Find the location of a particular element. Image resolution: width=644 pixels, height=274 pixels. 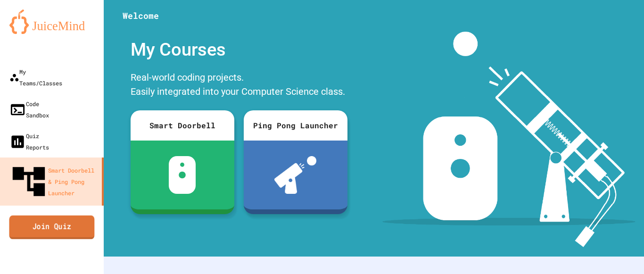

div: Quiz Reports is located at coordinates (30, 141).